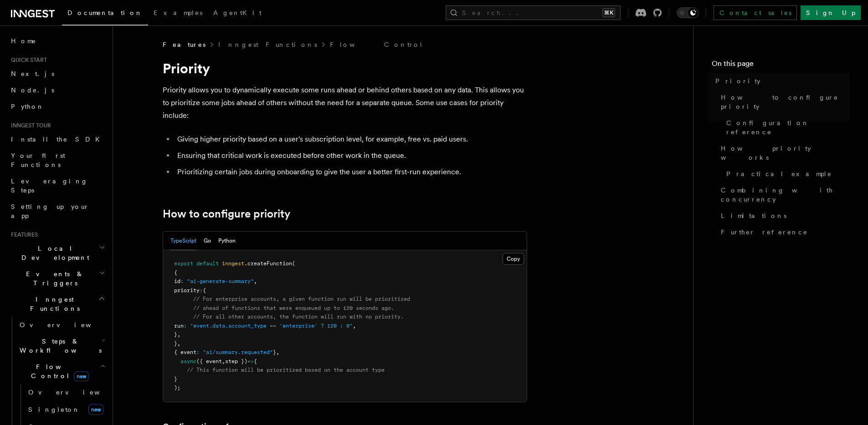 The image size is (868, 425). Describe the element at coordinates (267, 264) in the screenshot. I see `span: .createFunction` at that location.